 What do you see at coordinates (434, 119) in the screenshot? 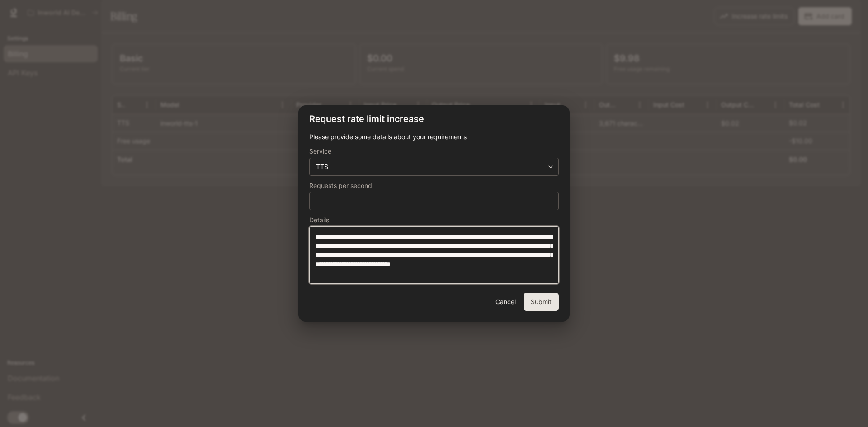
I see `h2: Request rate limit increase` at bounding box center [434, 119].